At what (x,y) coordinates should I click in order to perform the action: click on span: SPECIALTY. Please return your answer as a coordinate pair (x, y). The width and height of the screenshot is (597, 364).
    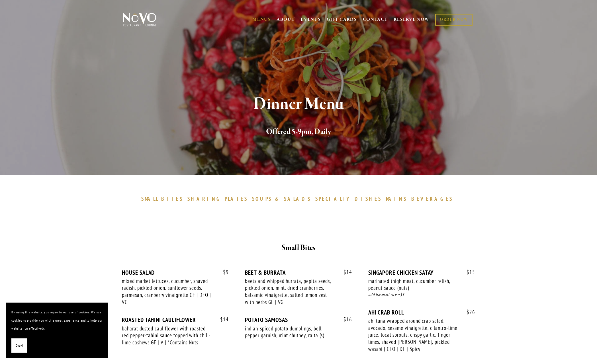
    Looking at the image, I should click on (333, 199).